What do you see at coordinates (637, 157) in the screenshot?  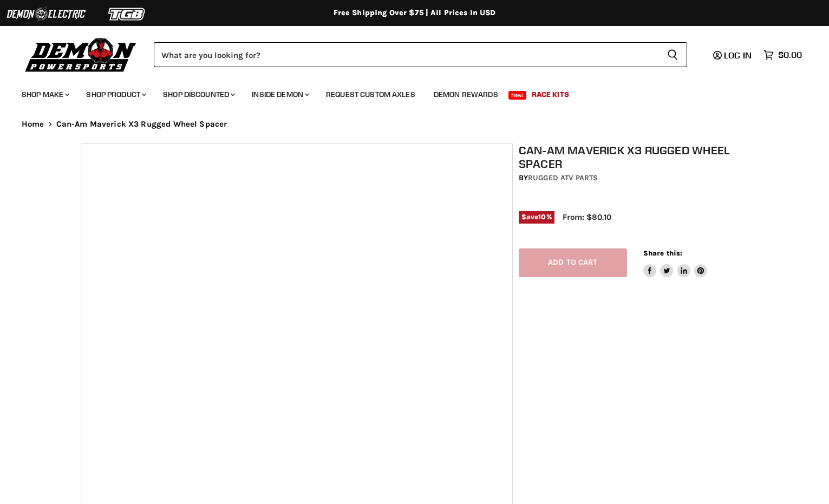 I see `h1: Can-Am Maverick X3 Rugged Wheel Spacer` at bounding box center [637, 157].